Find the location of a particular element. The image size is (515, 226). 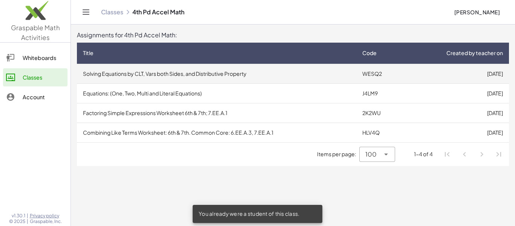

span: © 2025 is located at coordinates (17, 221).